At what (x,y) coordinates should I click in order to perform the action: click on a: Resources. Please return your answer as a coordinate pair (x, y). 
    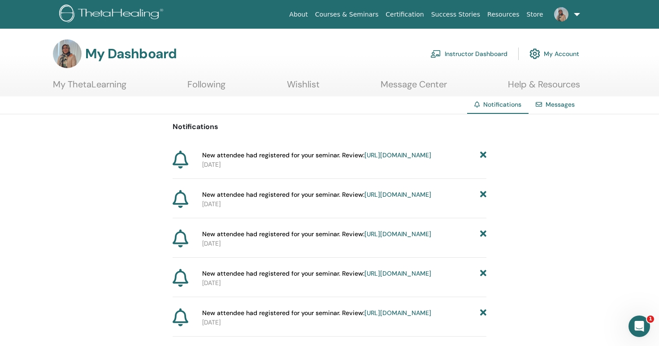
    Looking at the image, I should click on (503, 14).